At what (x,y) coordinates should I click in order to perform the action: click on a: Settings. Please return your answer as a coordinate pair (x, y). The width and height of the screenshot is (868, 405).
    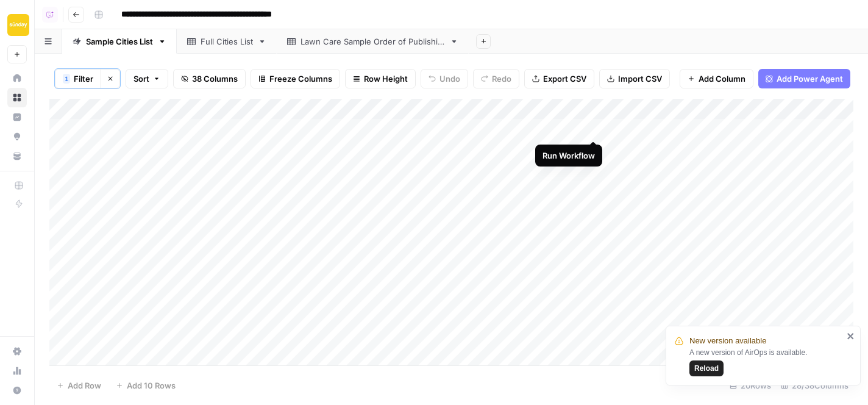
    Looking at the image, I should click on (17, 351).